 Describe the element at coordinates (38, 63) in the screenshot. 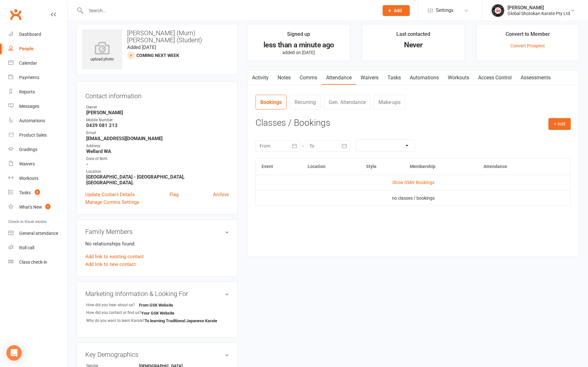

I see `a: Calendar` at that location.